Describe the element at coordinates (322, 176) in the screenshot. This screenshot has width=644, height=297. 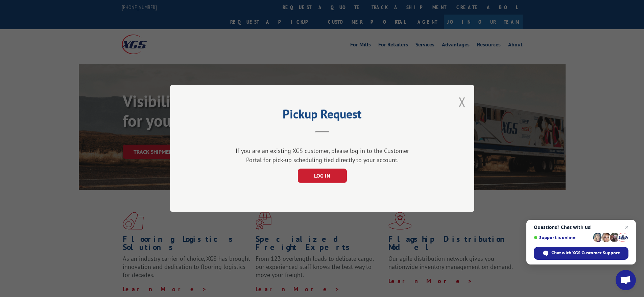
I see `button: LOG IN` at that location.